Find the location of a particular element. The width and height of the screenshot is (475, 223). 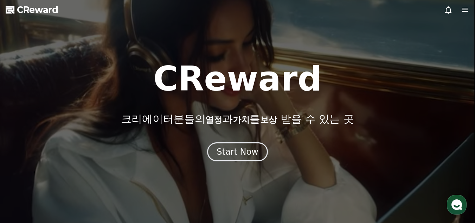

div: Start Now is located at coordinates (237, 152).